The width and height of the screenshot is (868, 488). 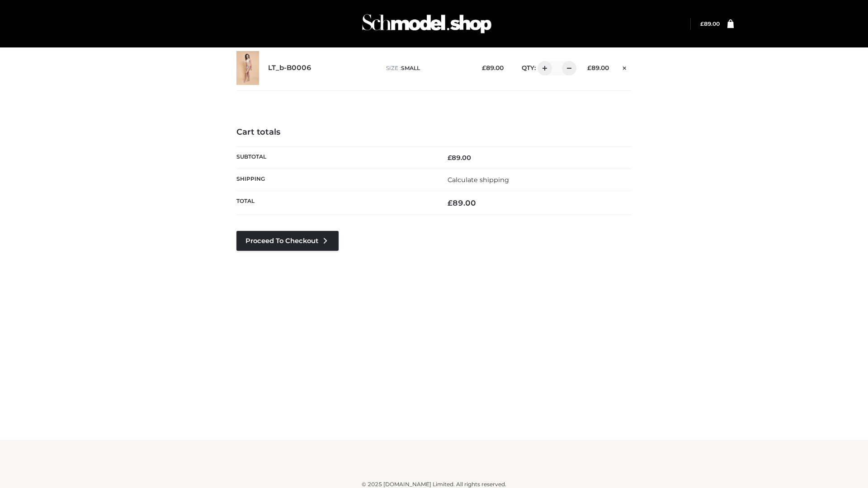 I want to click on a: Calculate shipping, so click(x=478, y=180).